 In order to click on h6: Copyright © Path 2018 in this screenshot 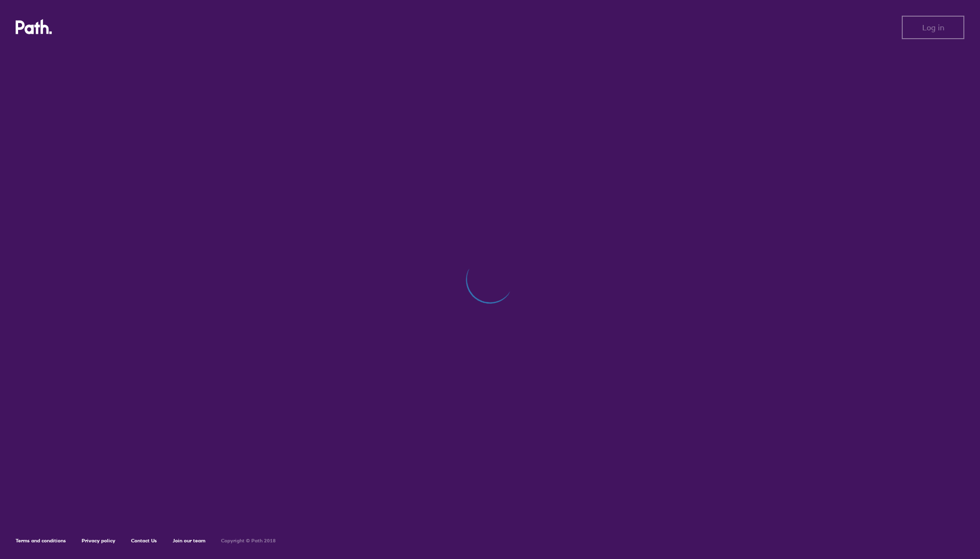, I will do `click(249, 541)`.